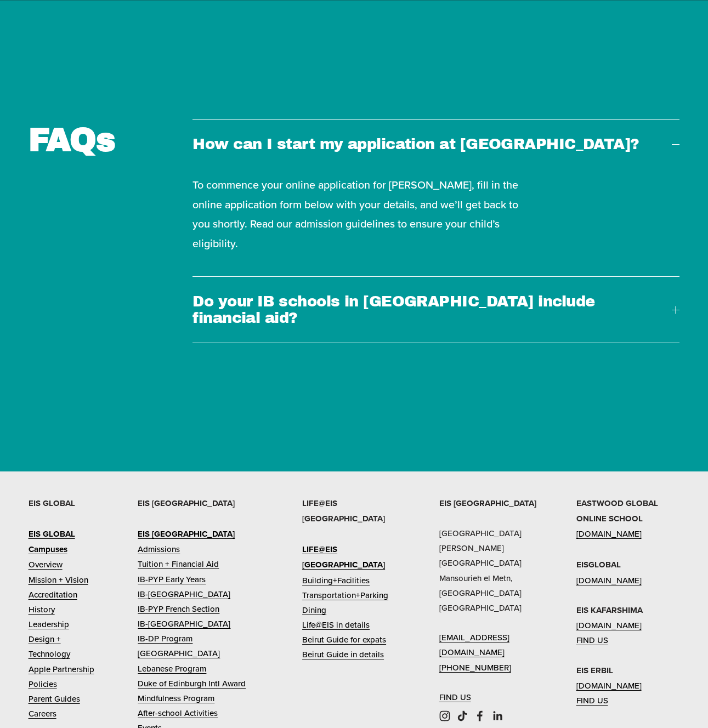 The height and width of the screenshot is (728, 708). I want to click on a: Duke of Edinburgh Intl Award, so click(191, 683).